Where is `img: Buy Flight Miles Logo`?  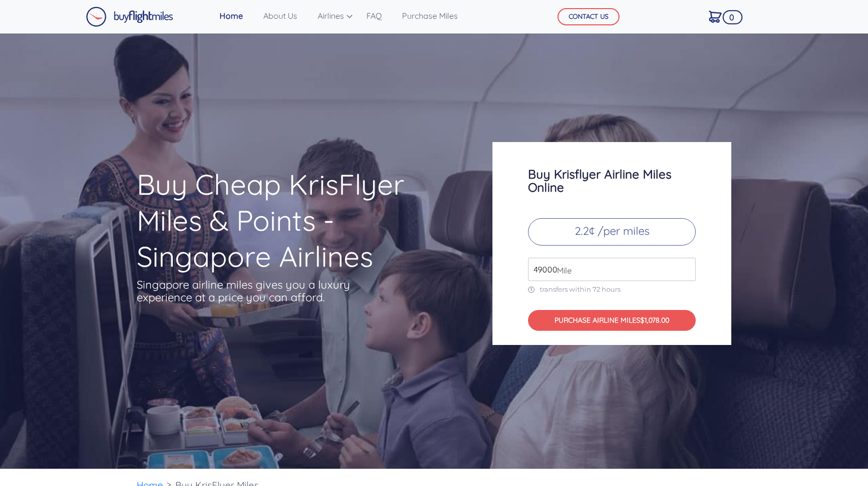
img: Buy Flight Miles Logo is located at coordinates (130, 17).